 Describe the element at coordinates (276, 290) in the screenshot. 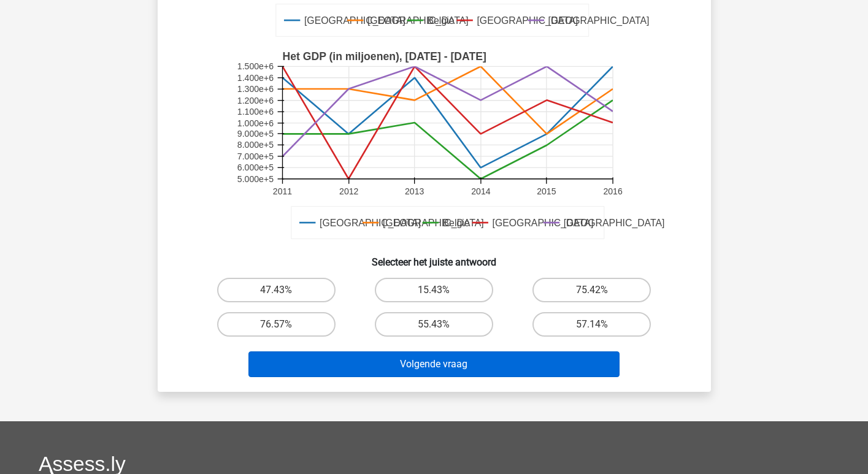

I see `label: 47.43%` at that location.